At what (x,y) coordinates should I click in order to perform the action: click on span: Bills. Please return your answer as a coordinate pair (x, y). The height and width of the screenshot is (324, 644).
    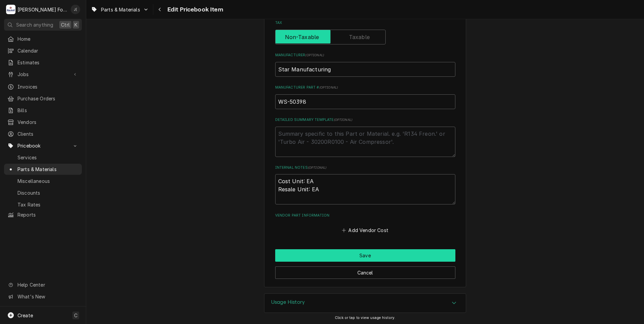
    Looking at the image, I should click on (48, 110).